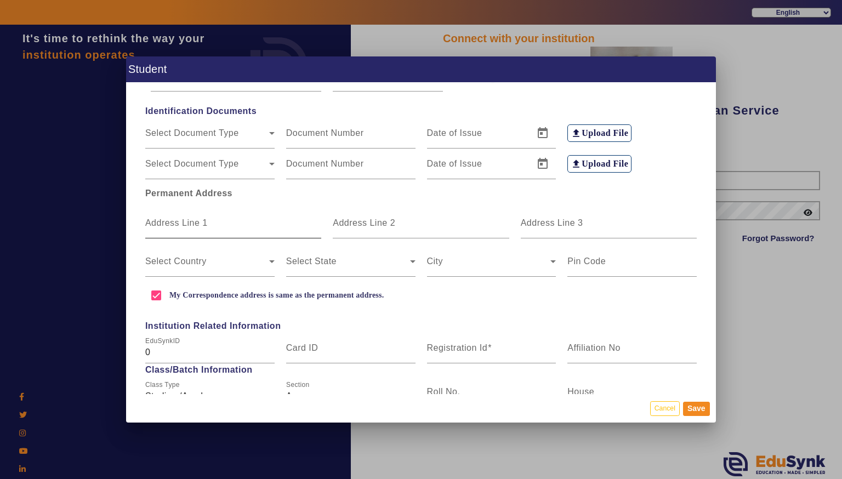  Describe the element at coordinates (176, 261) in the screenshot. I see `mat-label: Select Country` at that location.